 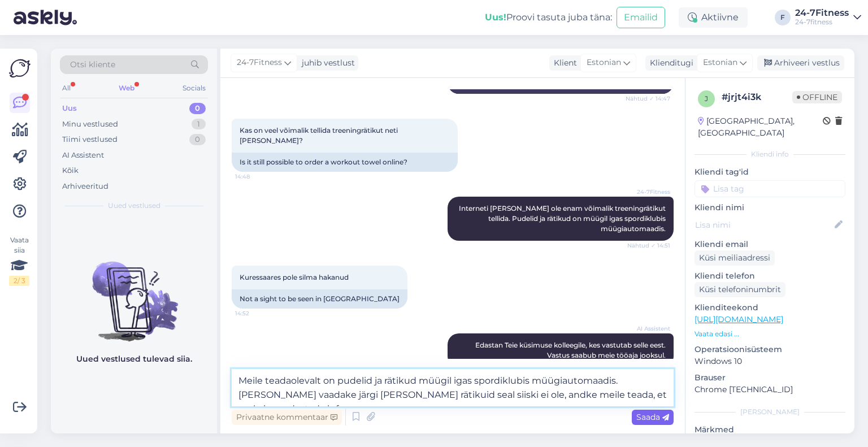 I want to click on p: Klienditeekond, so click(x=769, y=308).